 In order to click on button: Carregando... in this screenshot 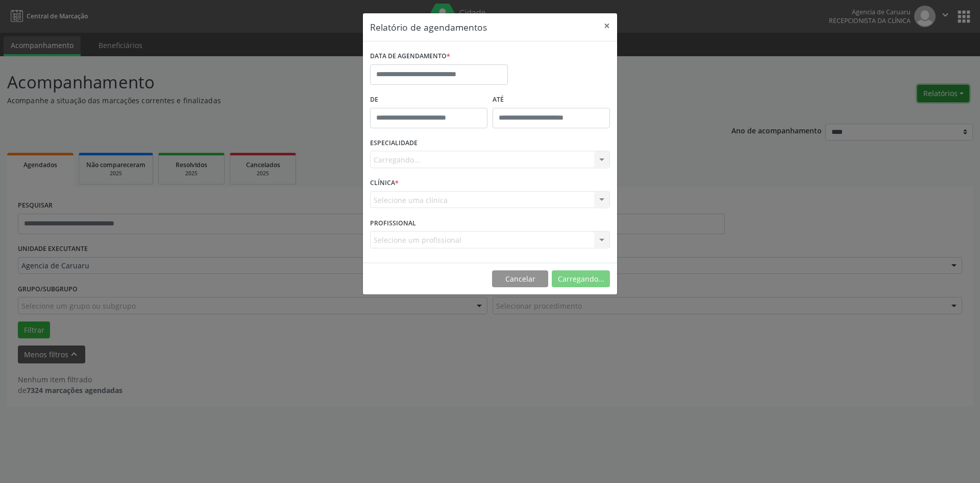, I will do `click(581, 279)`.